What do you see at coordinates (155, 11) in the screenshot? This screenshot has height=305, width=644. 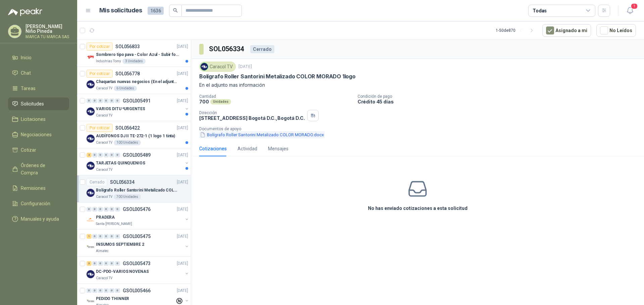 I see `span: 1636` at bounding box center [155, 11].